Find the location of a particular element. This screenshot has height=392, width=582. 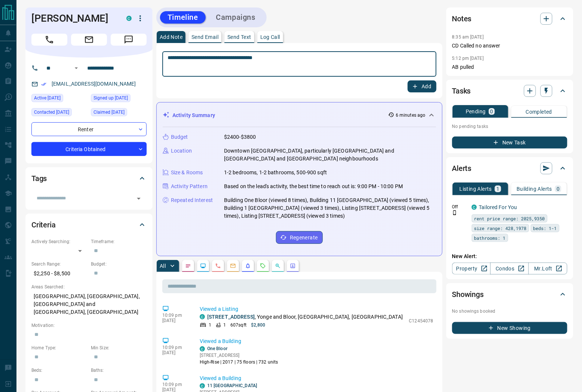

p: Viewed a Building is located at coordinates (316, 378).